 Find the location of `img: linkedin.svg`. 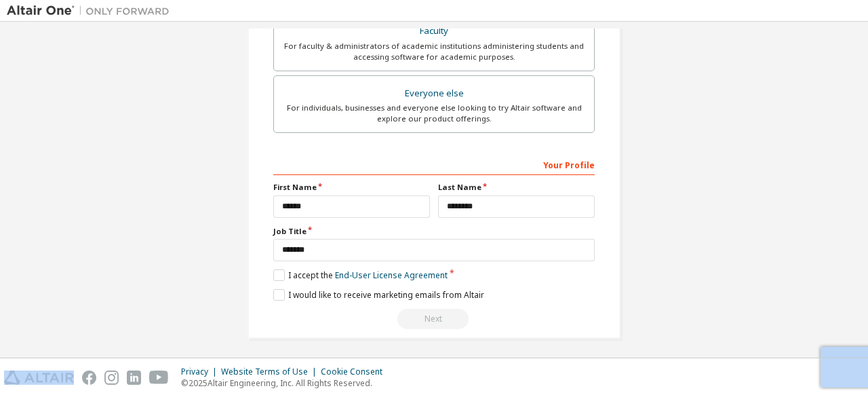

img: linkedin.svg is located at coordinates (134, 377).